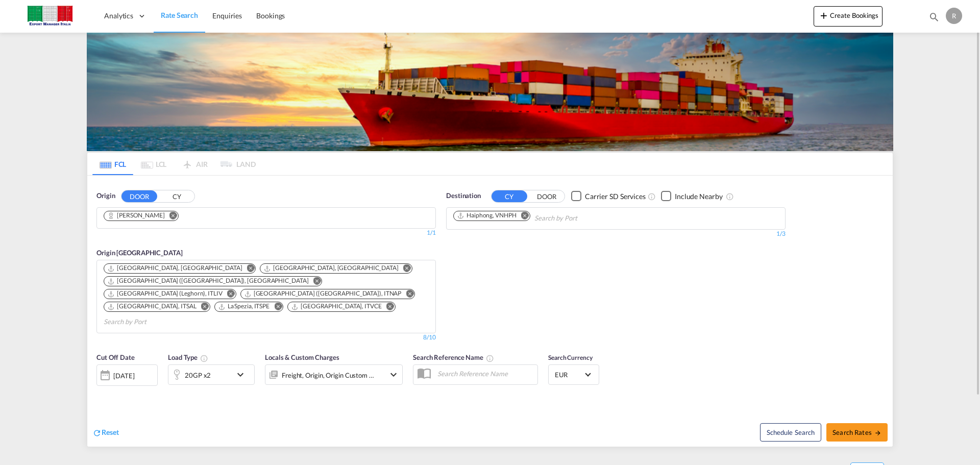  What do you see at coordinates (174, 164) in the screenshot?
I see `md-pagination-wrapper: Use the left and right arrow keys to navigate between tabs` at bounding box center [174, 164].